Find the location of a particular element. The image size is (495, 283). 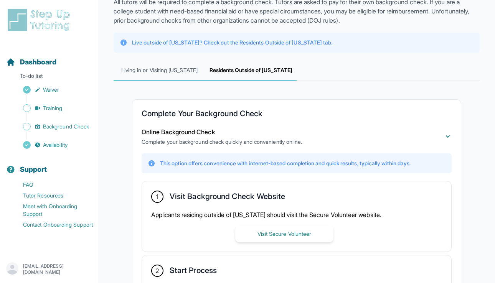

span: Support is located at coordinates (33, 170).